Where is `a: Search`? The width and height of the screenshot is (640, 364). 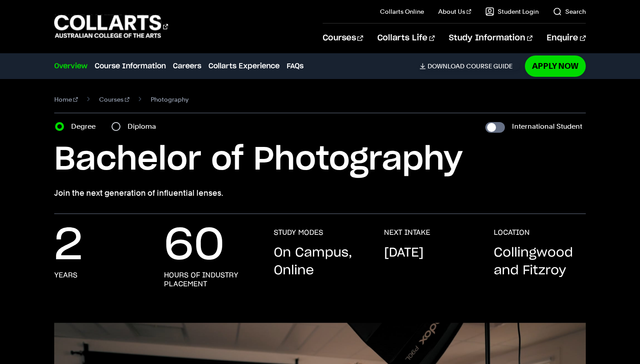
a: Search is located at coordinates (569, 12).